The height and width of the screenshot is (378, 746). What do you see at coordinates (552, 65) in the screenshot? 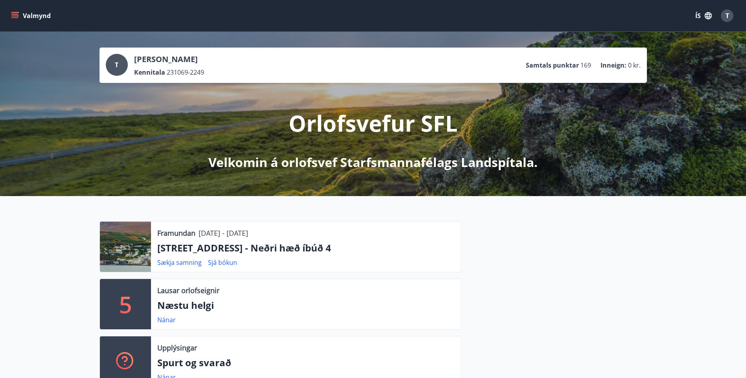
I see `p: Samtals punktar` at bounding box center [552, 65].